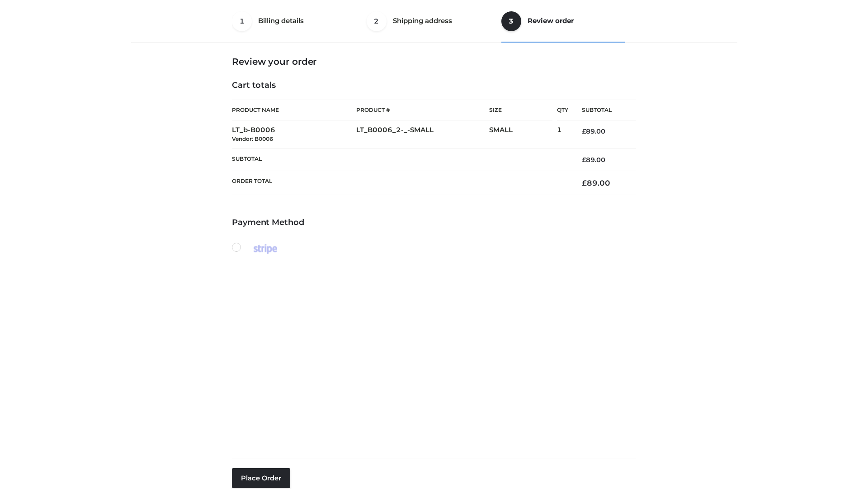 This screenshot has width=868, height=489. What do you see at coordinates (294, 110) in the screenshot?
I see `th: Product Name` at bounding box center [294, 110].